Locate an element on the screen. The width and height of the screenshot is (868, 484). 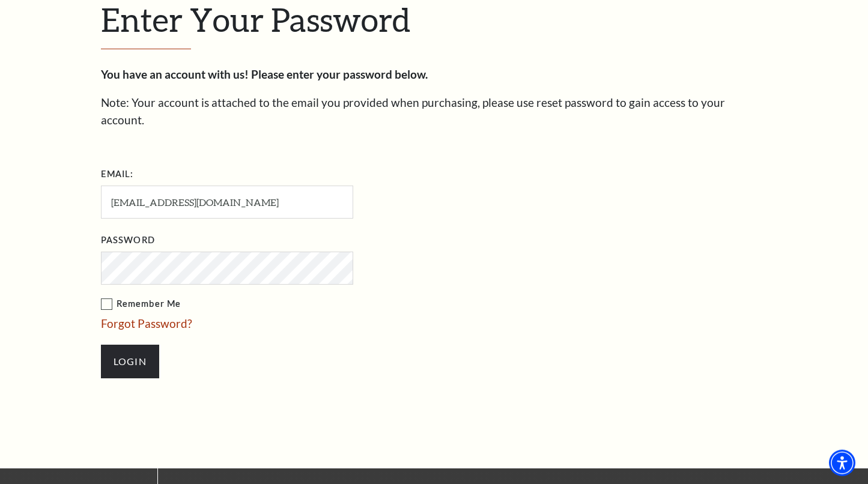
div: Accessibility Menu is located at coordinates (842, 463).